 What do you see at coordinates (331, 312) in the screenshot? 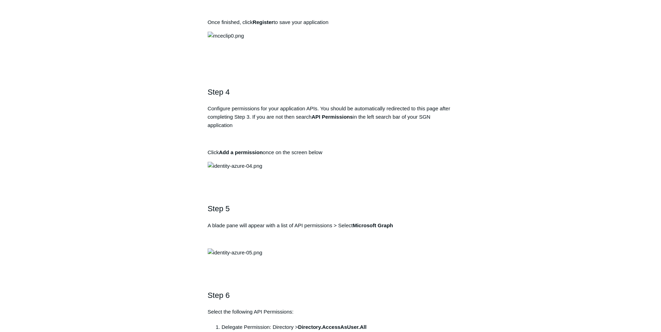
I see `p: Select the following API Permissions:` at bounding box center [331, 312].